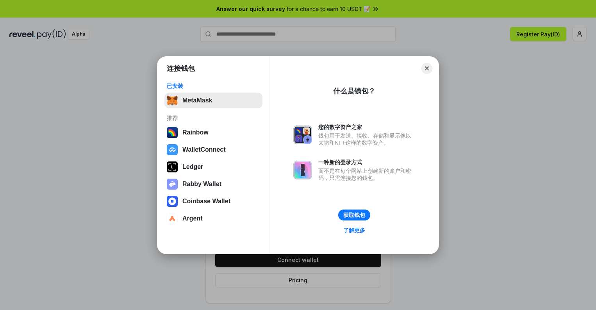  I want to click on img: svg+xml,%3Csvg%20fill%3D%22none%22%20height%3D%2233%22%20viewBox%3D%220%200%2035%2033%22%20width%..., so click(172, 100).